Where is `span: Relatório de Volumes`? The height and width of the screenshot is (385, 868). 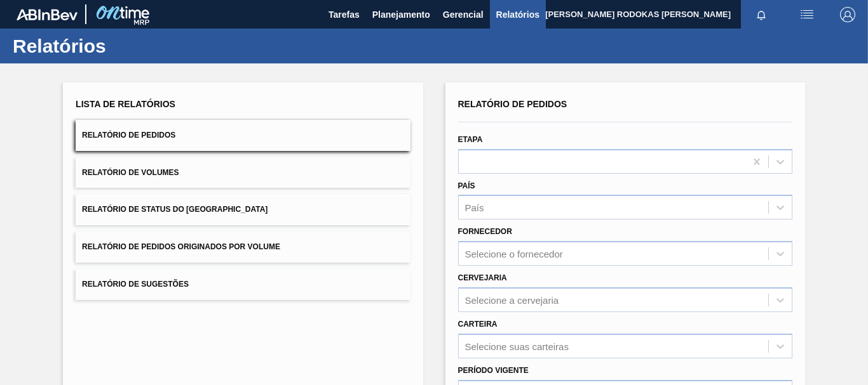 span: Relatório de Volumes is located at coordinates (130, 173).